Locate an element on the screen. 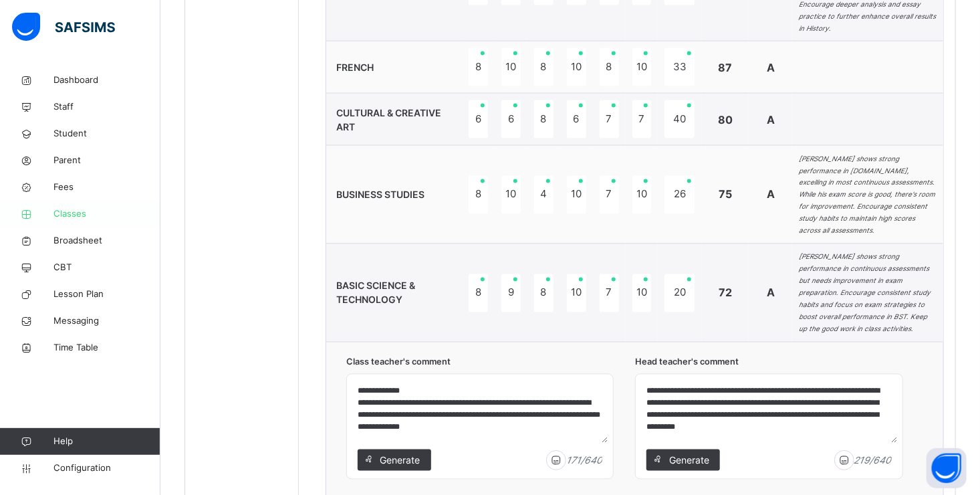  span: Classes is located at coordinates (107, 214).